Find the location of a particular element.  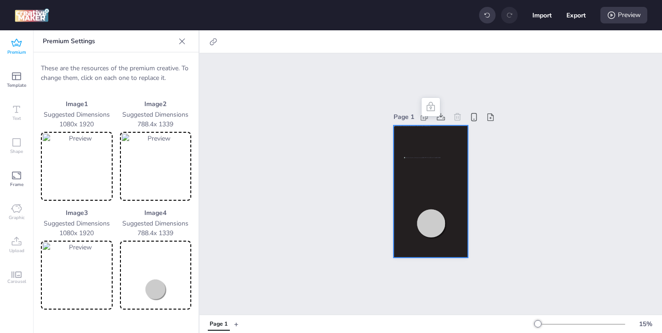

p: Image 1 is located at coordinates (77, 104).